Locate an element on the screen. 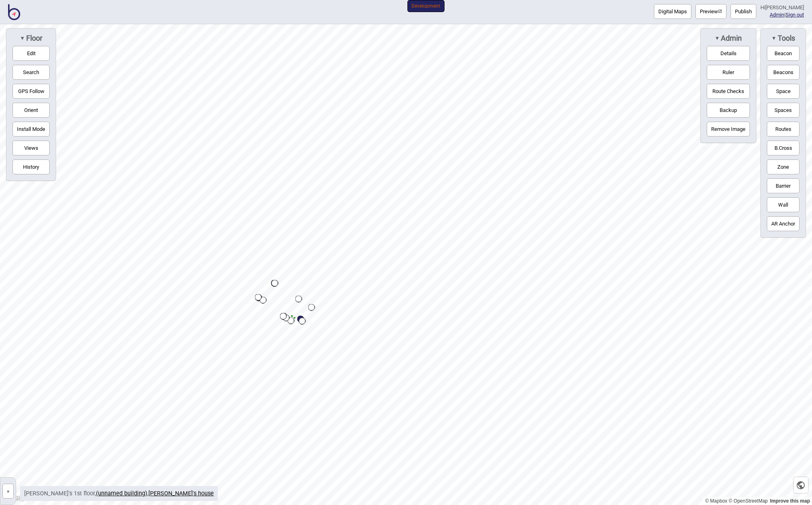 The width and height of the screenshot is (812, 505). button: Details is located at coordinates (728, 54).